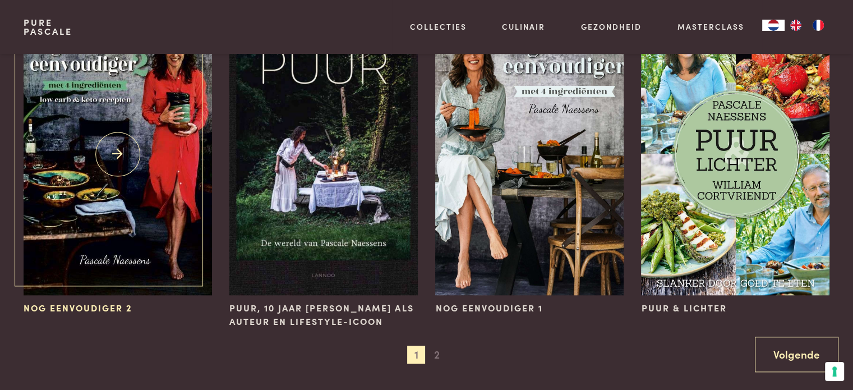  Describe the element at coordinates (117, 154) in the screenshot. I see `img: Nog eenvoudiger 2` at that location.